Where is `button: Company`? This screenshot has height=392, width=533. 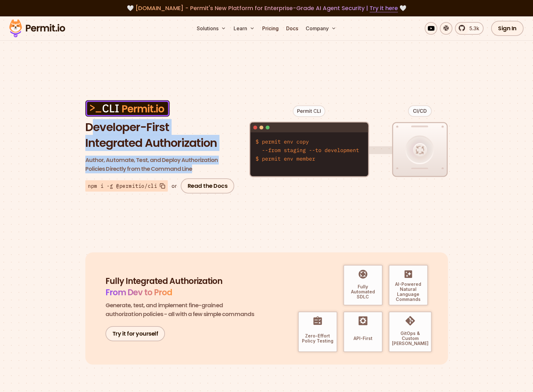 button: Company is located at coordinates (321, 28).